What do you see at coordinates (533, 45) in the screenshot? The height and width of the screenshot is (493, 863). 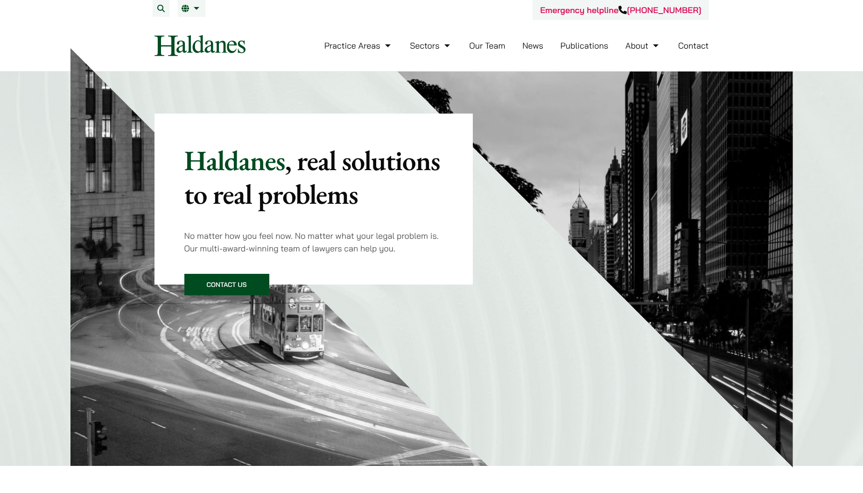 I see `a: News` at bounding box center [533, 45].